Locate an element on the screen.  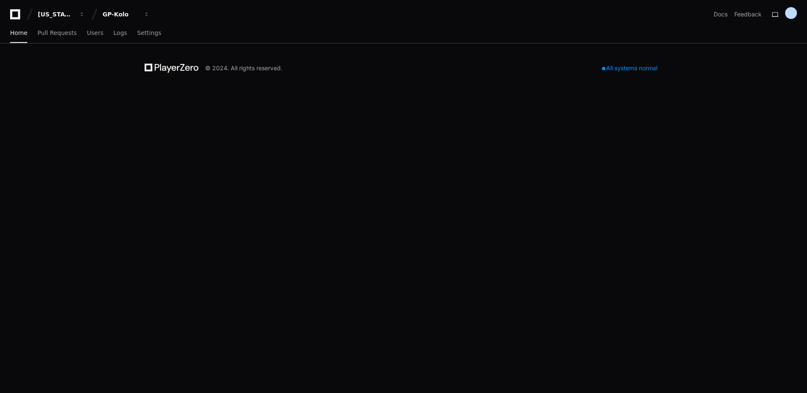
span: Users is located at coordinates (95, 33).